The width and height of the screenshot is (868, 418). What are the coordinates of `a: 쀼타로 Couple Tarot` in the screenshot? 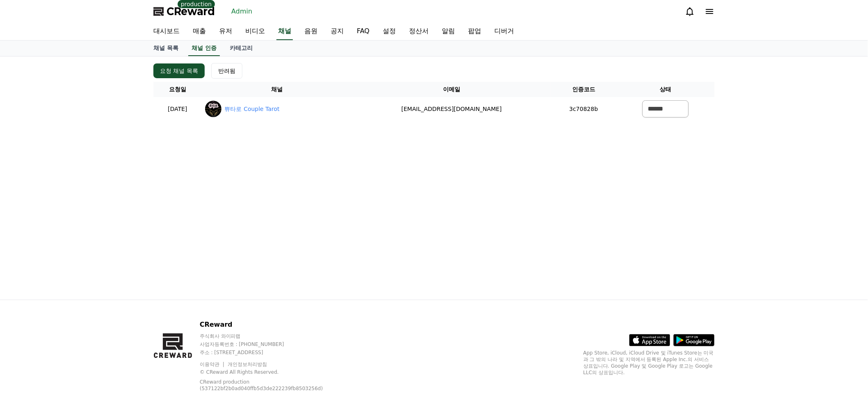 It's located at (252, 109).